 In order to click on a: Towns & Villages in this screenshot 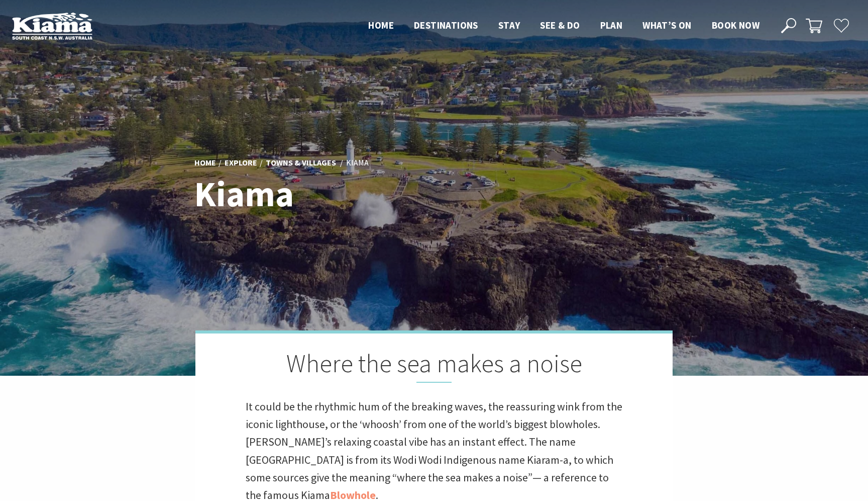, I will do `click(301, 162)`.